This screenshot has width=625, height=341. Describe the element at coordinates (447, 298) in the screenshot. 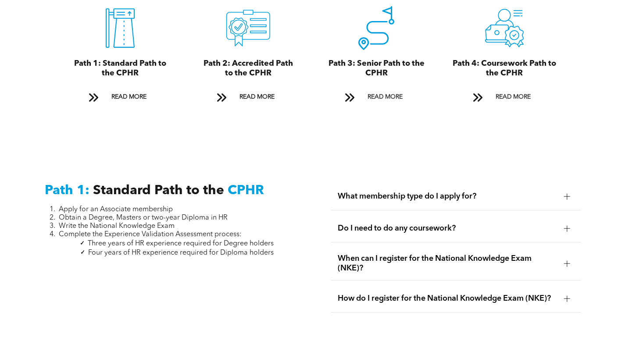

I see `span: How do I register for the National Knowledge Exam (NKE)?` at that location.